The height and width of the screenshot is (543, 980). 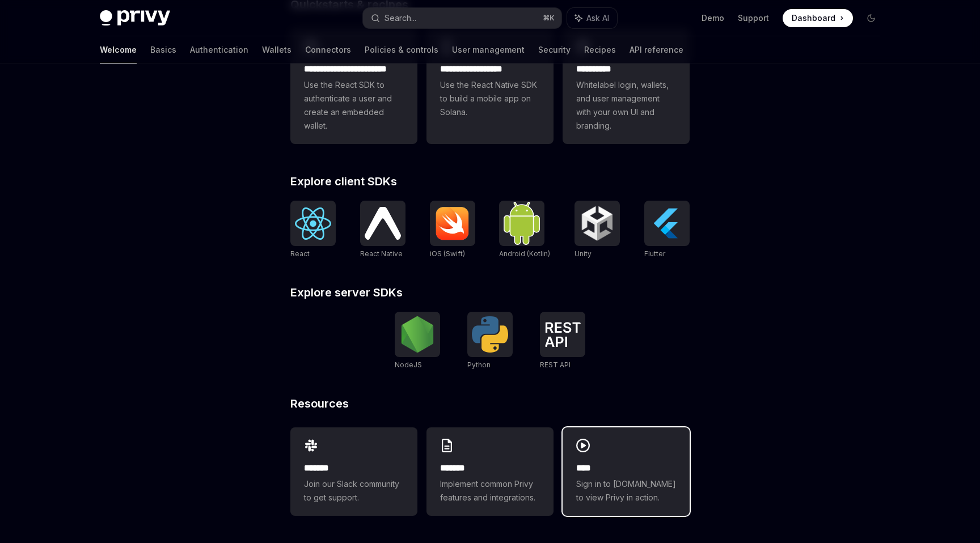 I want to click on a: Support, so click(x=754, y=18).